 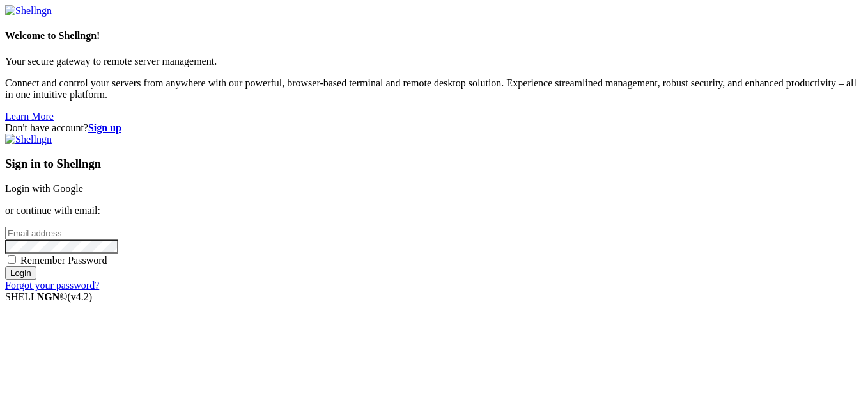 What do you see at coordinates (52, 284) in the screenshot?
I see `a: Forgot your password?` at bounding box center [52, 284].